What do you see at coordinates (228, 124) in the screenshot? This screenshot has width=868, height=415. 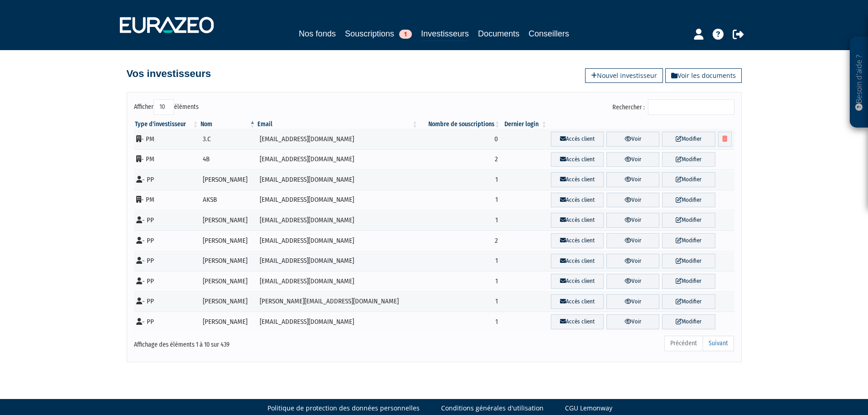 I see `th: Nom : activer pour trier la colonne par ordre d&eacute;croissant` at bounding box center [228, 124].